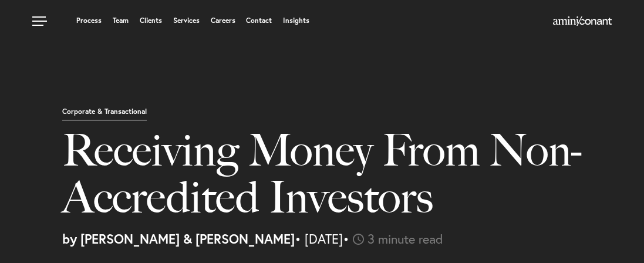 This screenshot has width=644, height=263. Describe the element at coordinates (120, 20) in the screenshot. I see `a: Team` at that location.